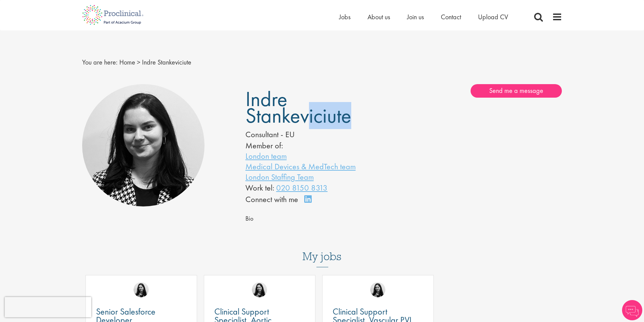 Image resolution: width=644 pixels, height=322 pixels. I want to click on a: Medical Devices & MedTech team, so click(300, 166).